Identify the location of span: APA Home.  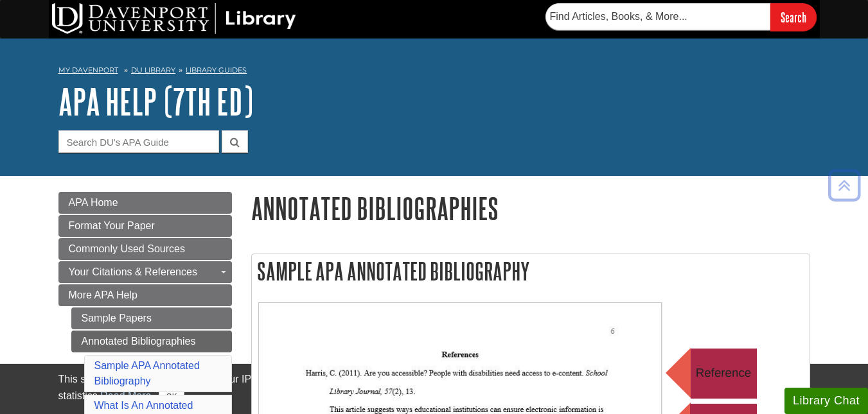
(93, 202).